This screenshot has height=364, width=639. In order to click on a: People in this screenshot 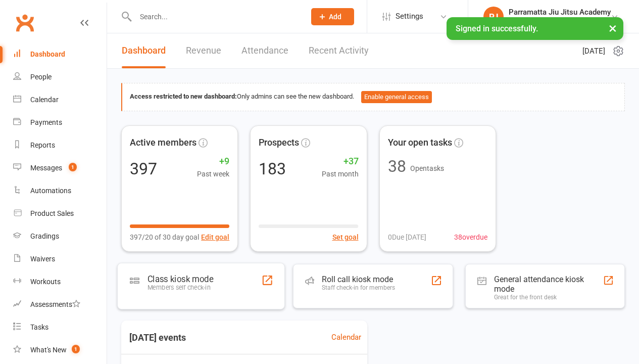, I will do `click(60, 77)`.